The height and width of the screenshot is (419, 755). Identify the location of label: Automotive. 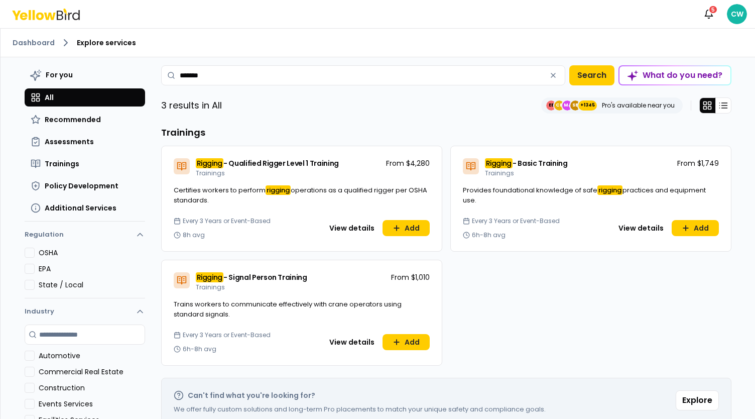
(92, 355).